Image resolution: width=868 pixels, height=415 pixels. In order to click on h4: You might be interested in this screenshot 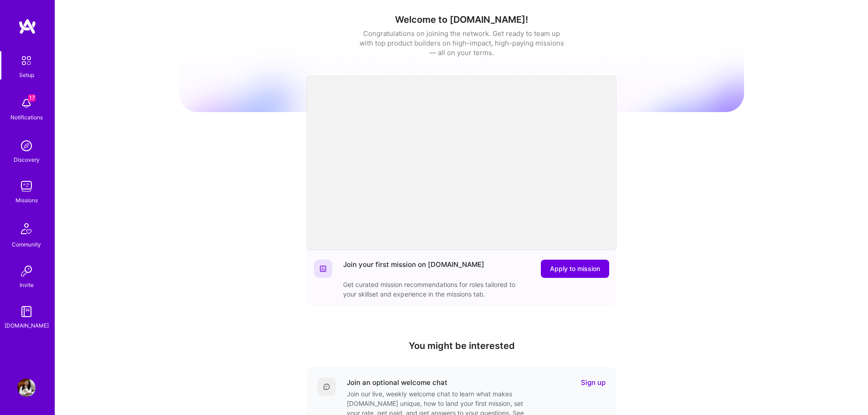, I will do `click(461, 346)`.